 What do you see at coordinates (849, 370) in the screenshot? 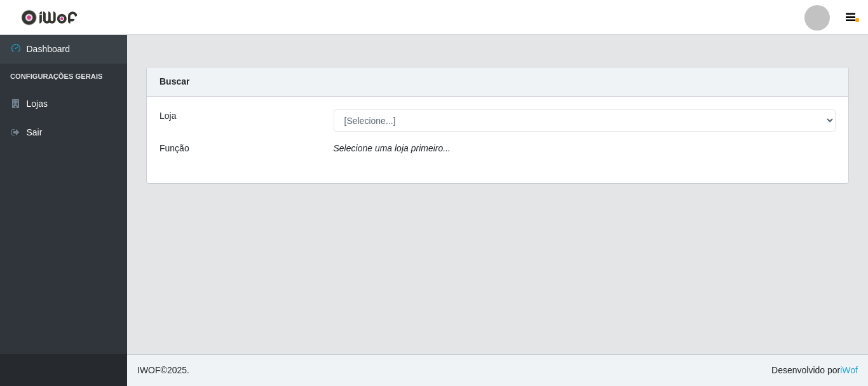
I see `a: iWof` at bounding box center [849, 370].